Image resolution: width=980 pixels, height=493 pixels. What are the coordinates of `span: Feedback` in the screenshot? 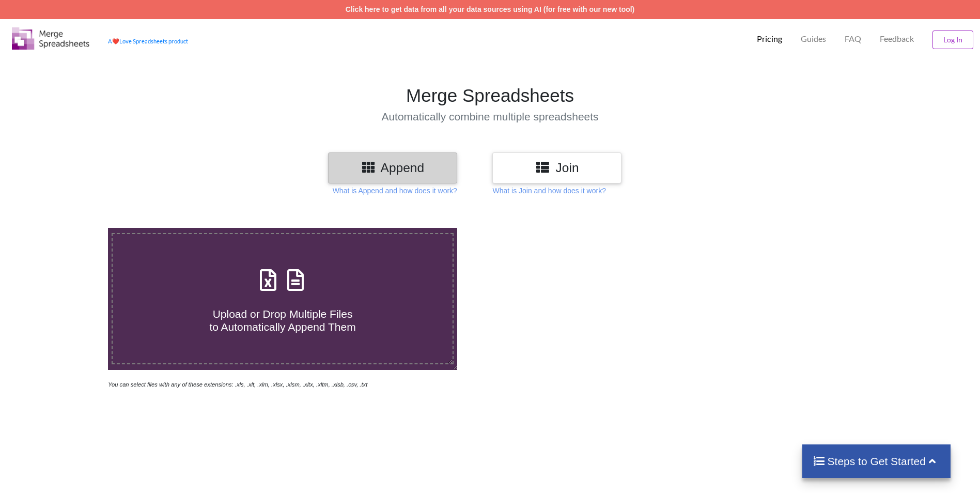 It's located at (897, 39).